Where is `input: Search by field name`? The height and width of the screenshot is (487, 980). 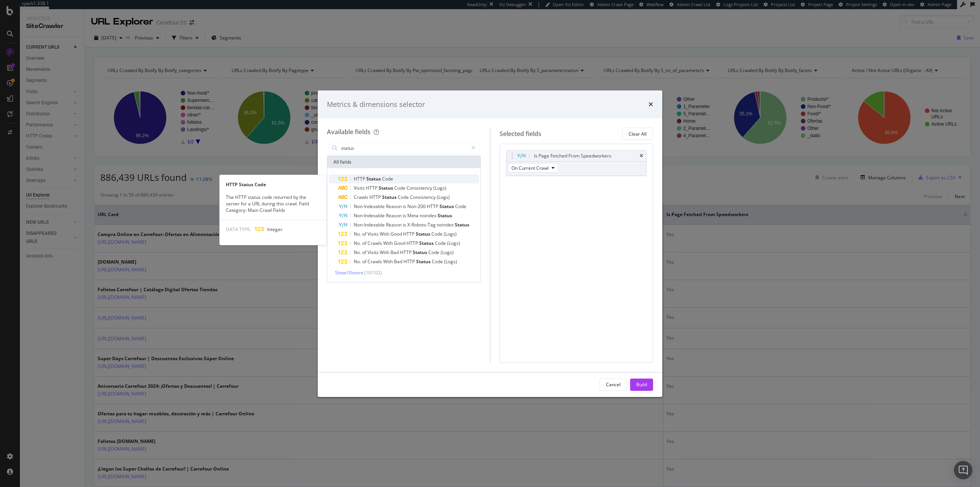
input: Search by field name is located at coordinates (404, 148).